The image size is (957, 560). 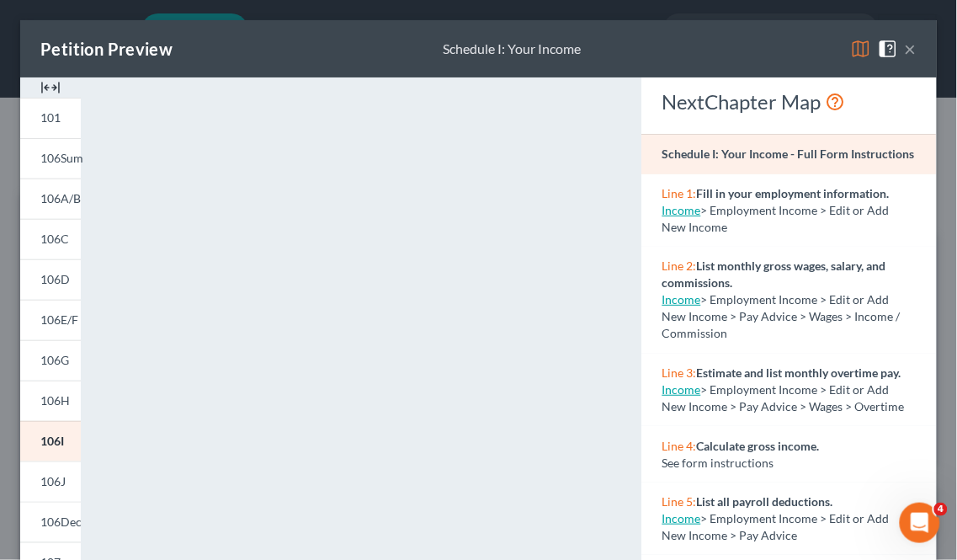 What do you see at coordinates (679, 372) in the screenshot?
I see `span: Line 3:` at bounding box center [679, 372].